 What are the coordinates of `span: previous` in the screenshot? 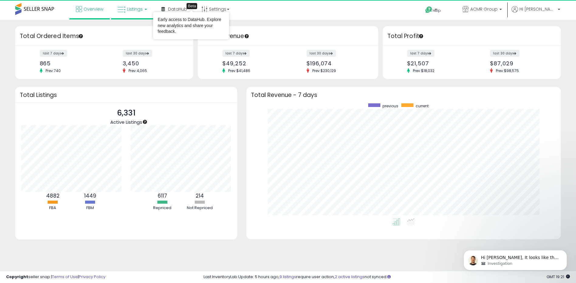 It's located at (390, 106).